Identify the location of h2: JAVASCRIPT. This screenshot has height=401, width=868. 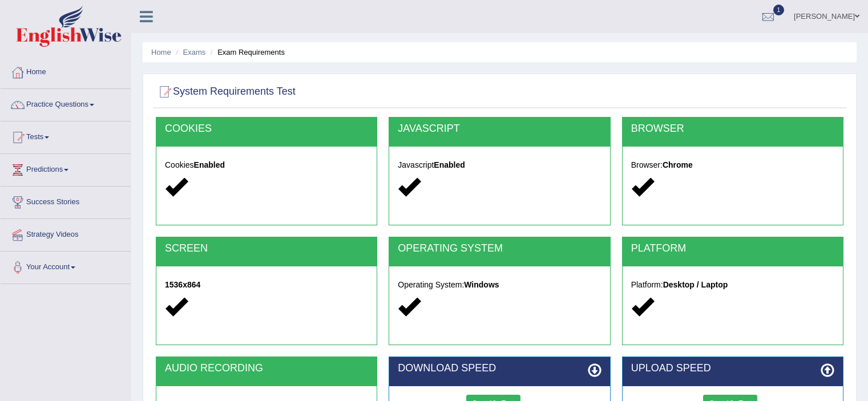
(499, 129).